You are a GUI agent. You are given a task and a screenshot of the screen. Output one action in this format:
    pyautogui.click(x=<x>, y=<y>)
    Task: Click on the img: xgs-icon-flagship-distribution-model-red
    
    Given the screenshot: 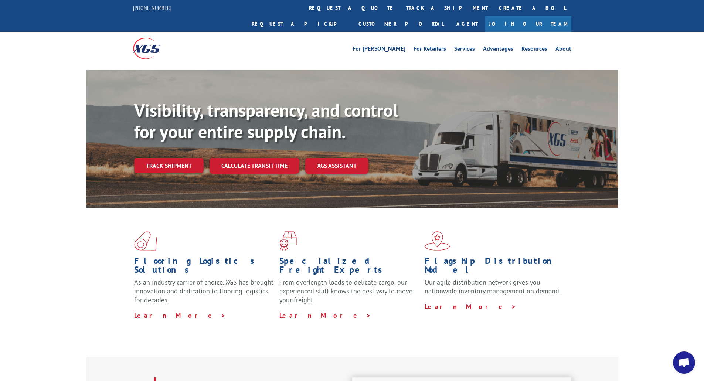 What is the action you would take?
    pyautogui.click(x=437, y=241)
    